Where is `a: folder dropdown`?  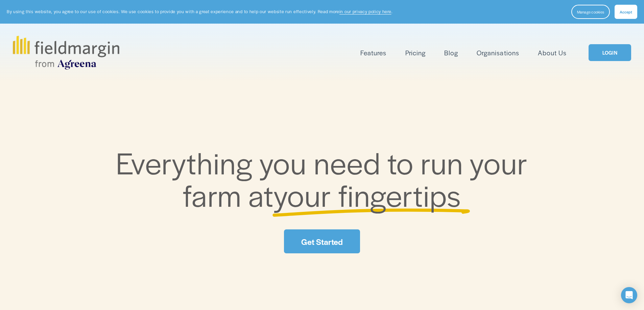 a: folder dropdown is located at coordinates (374, 52).